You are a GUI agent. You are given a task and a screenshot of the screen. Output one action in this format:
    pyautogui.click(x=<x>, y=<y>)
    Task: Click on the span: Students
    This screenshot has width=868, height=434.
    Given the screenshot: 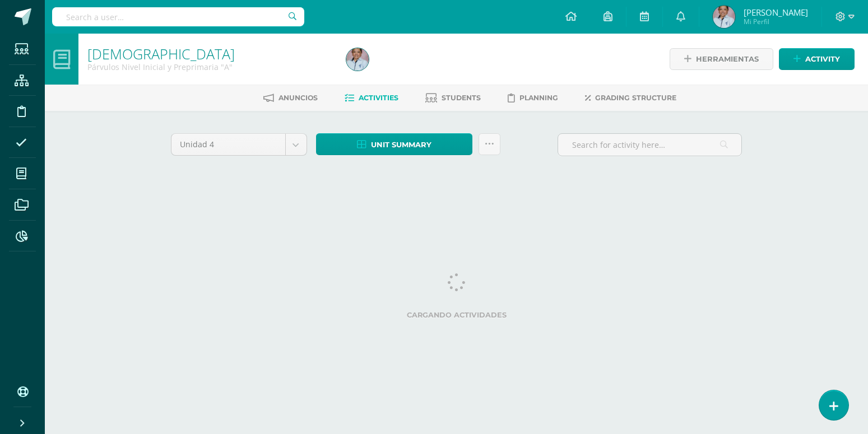 What is the action you would take?
    pyautogui.click(x=461, y=97)
    